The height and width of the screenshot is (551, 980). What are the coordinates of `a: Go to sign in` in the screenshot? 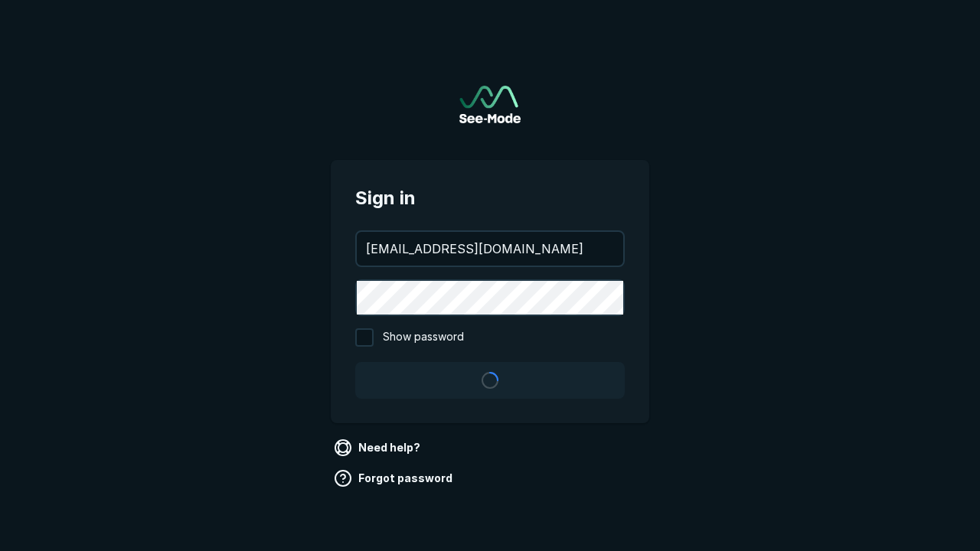 It's located at (490, 104).